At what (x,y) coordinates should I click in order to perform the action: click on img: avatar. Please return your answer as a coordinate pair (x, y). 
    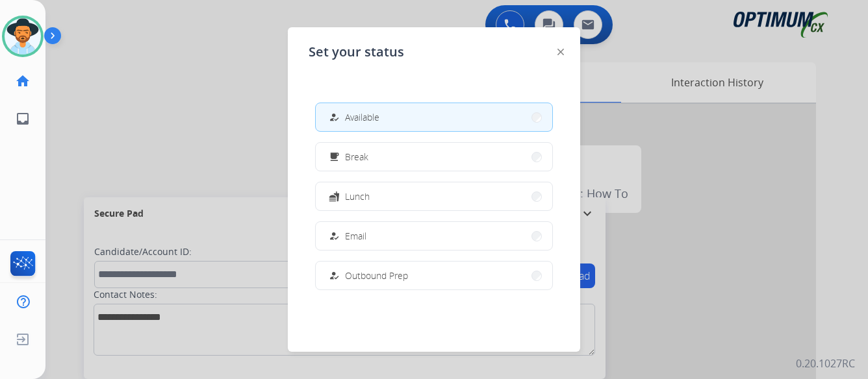
    Looking at the image, I should click on (23, 36).